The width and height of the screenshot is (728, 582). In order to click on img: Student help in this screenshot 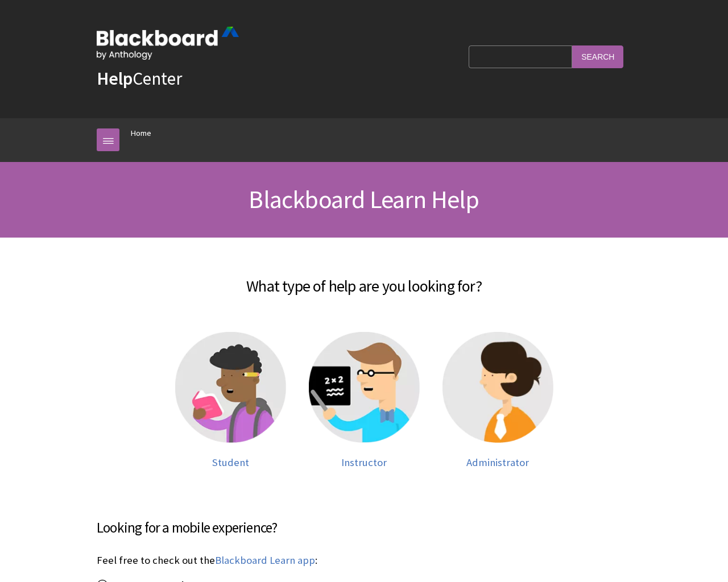, I will do `click(231, 387)`.